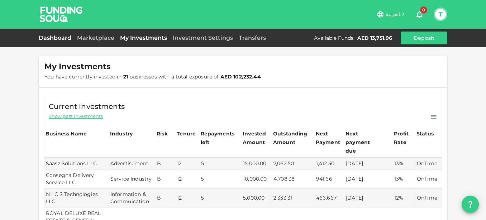 The height and width of the screenshot is (220, 486). What do you see at coordinates (164, 134) in the screenshot?
I see `div: Risk` at bounding box center [164, 134].